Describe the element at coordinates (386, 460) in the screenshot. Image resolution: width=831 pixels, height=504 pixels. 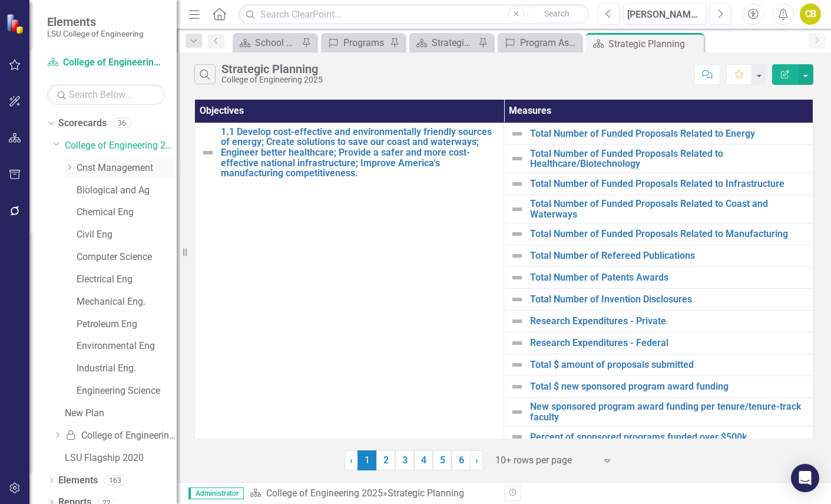
I see `a: 2` at that location.